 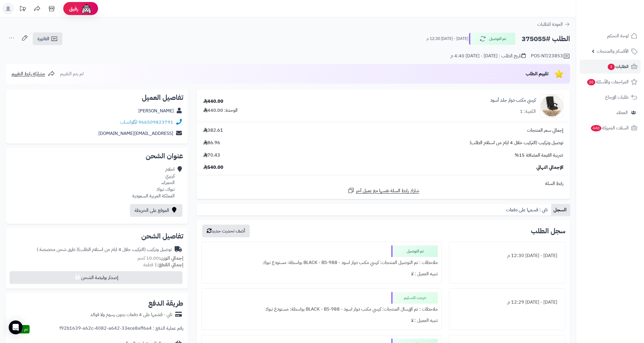 What do you see at coordinates (226, 231) in the screenshot?
I see `button: أضف تحديث جديد` at bounding box center [226, 231].